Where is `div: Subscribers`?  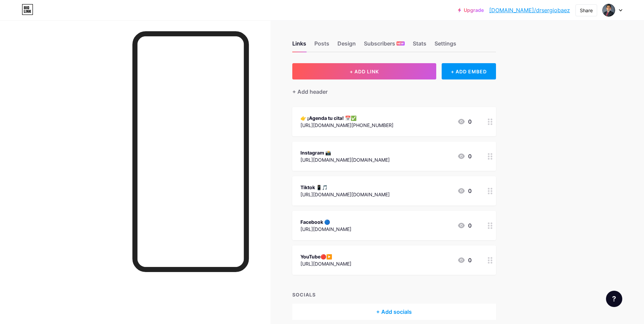
div: Subscribers is located at coordinates (384, 45).